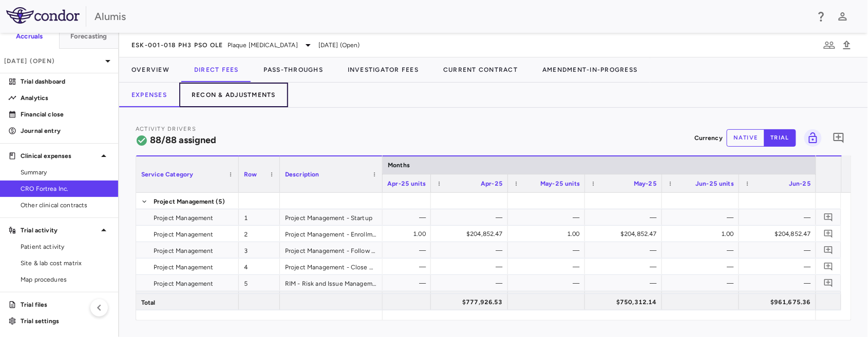 The width and height of the screenshot is (868, 337). I want to click on span: Row, so click(250, 175).